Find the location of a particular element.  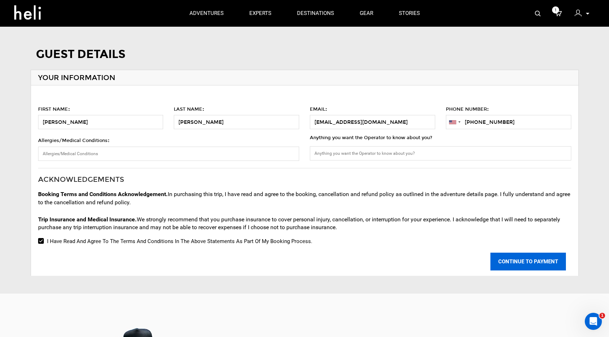

img: signin-icon-3x.png is located at coordinates (578, 13).